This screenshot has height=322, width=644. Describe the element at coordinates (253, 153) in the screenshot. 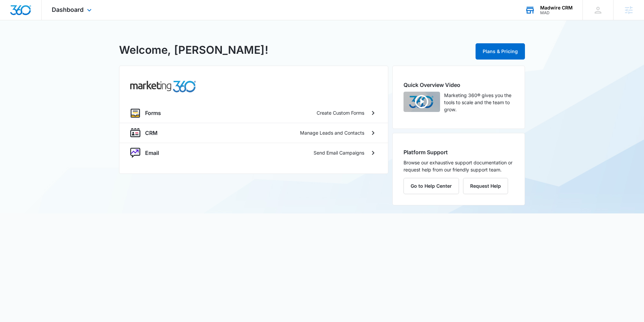

I see `a: nurtureEmailSend Email Campaigns` at that location.